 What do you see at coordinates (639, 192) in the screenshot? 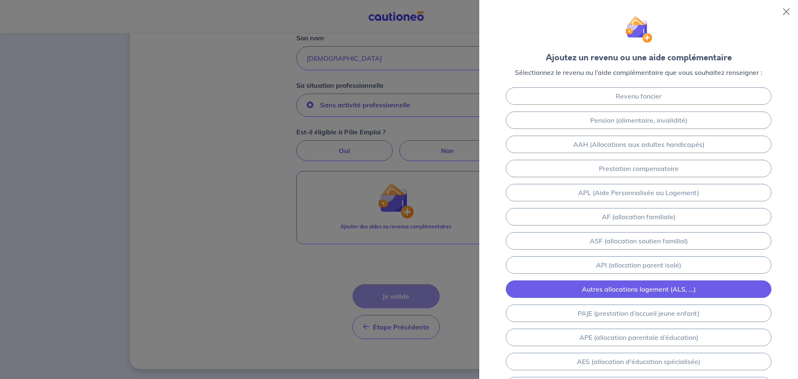
I see `a: APL (Aide Personnalisée au Logement)` at bounding box center [639, 192].